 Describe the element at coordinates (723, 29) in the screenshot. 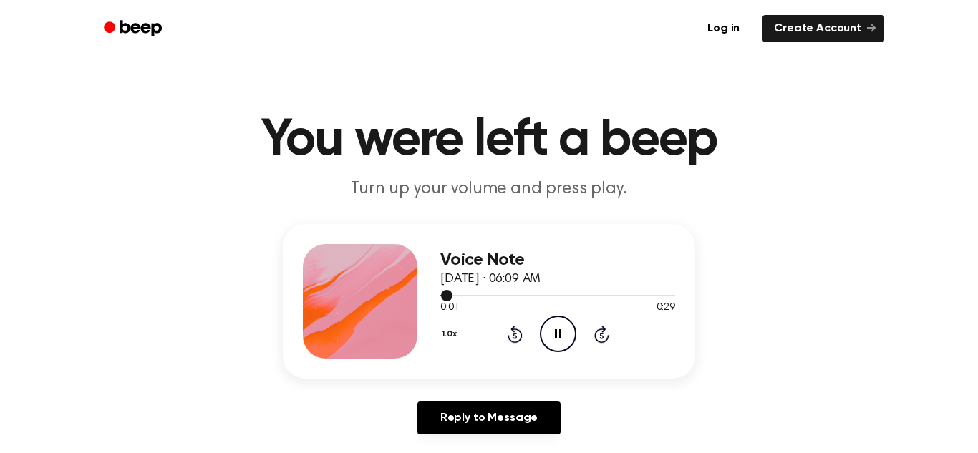

I see `a: Log in` at that location.